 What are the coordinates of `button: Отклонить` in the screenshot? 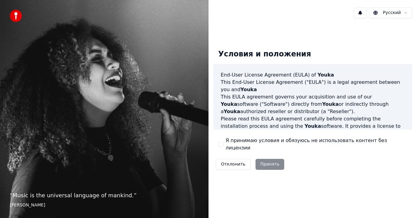 It's located at (233, 164).